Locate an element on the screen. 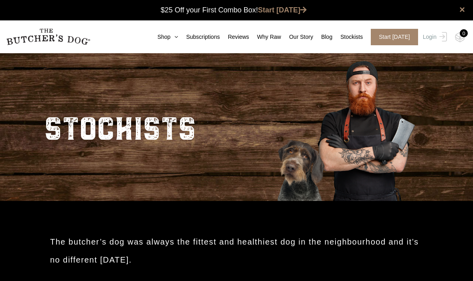  a: Shop is located at coordinates (164, 37).